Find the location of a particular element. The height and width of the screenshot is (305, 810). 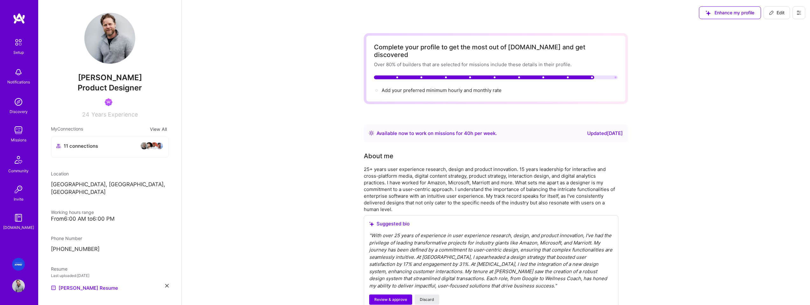

div: Suggested bio is located at coordinates (491, 224).